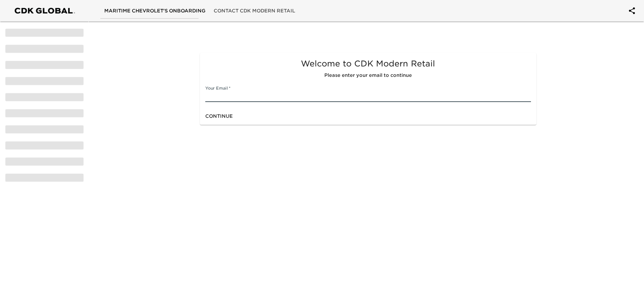  Describe the element at coordinates (219, 116) in the screenshot. I see `span: Continue` at that location.